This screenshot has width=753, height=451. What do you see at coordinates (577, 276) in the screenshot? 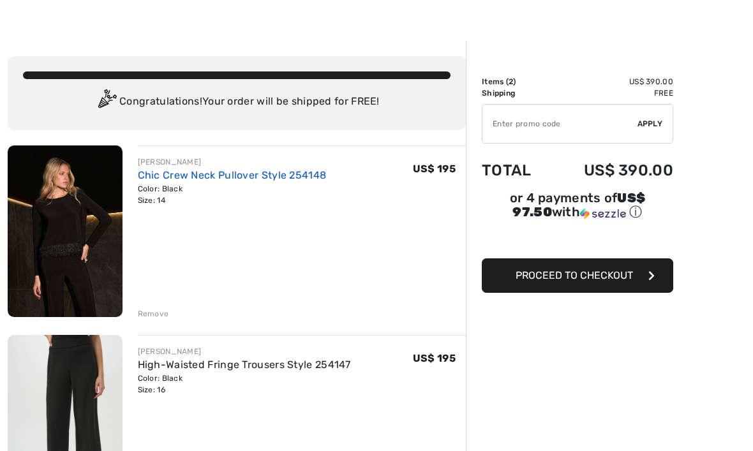
I see `button: Proceed to Checkout` at bounding box center [577, 276].